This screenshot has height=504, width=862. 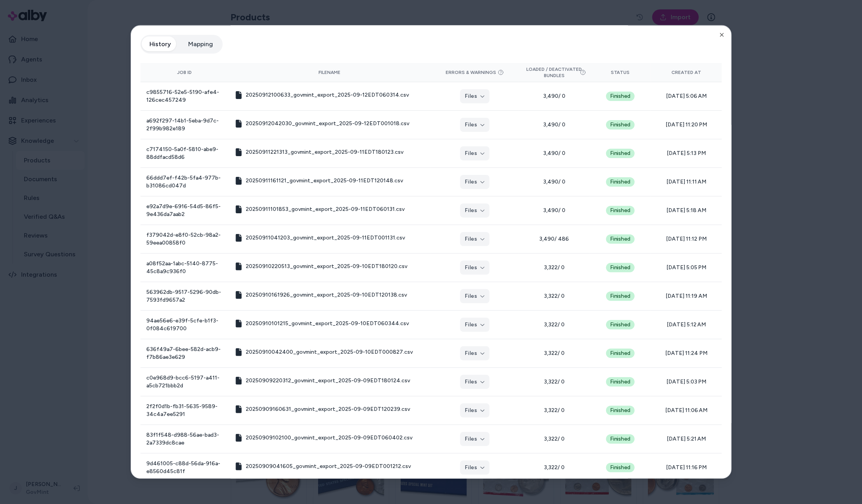 What do you see at coordinates (184, 439) in the screenshot?
I see `td: 83f1f548-d988-56ae-bad3-2a7339dc8cae` at bounding box center [184, 439].